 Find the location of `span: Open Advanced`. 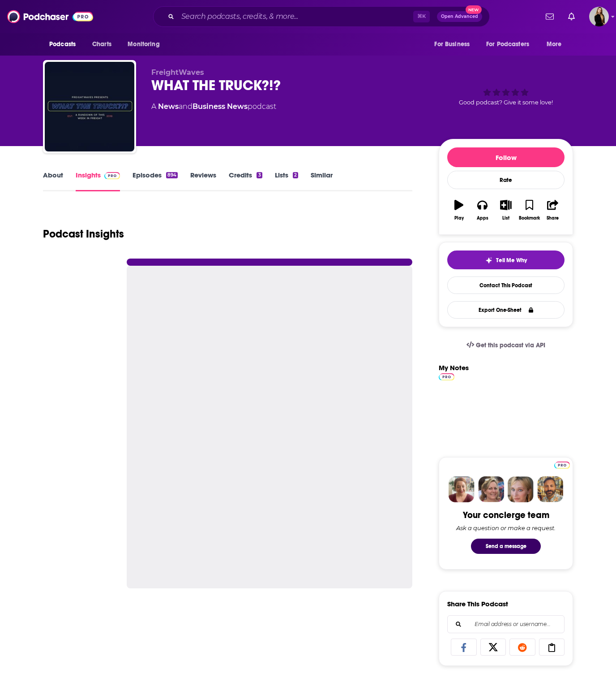

span: Open Advanced is located at coordinates (459, 17).